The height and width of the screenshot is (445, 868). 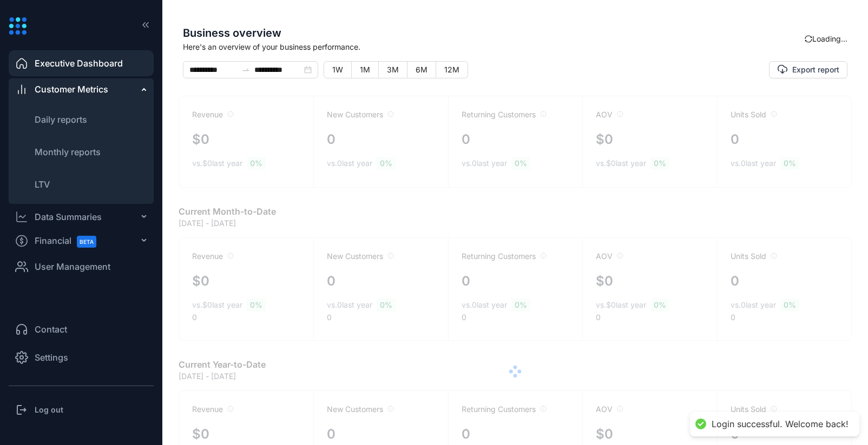 What do you see at coordinates (71, 89) in the screenshot?
I see `span: Customer Metrics` at bounding box center [71, 89].